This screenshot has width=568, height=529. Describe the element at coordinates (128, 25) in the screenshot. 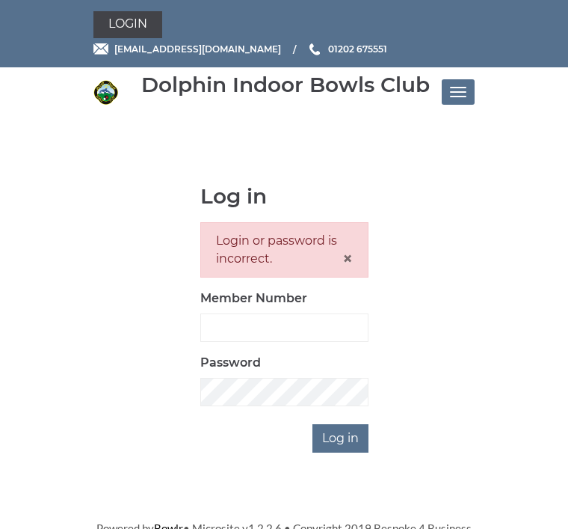

I see `a: Login` at that location.